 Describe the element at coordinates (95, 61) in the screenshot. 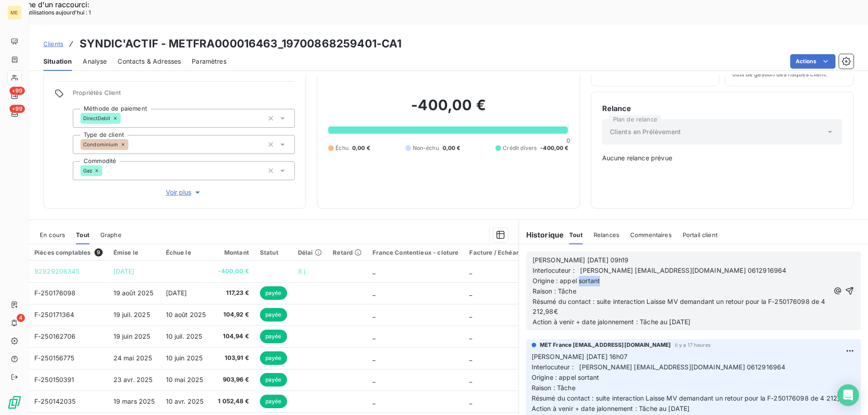

I see `span: Analyse` at that location.